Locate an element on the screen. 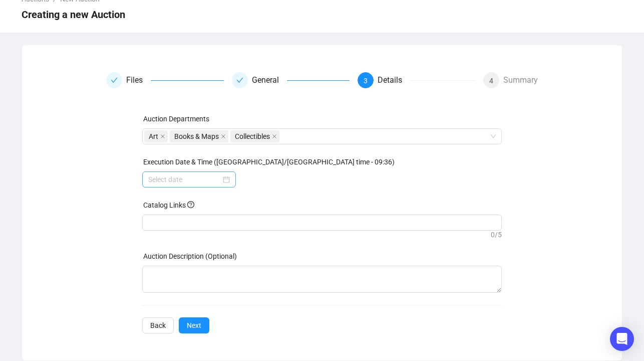 The width and height of the screenshot is (644, 361). div: Details is located at coordinates (394, 81).